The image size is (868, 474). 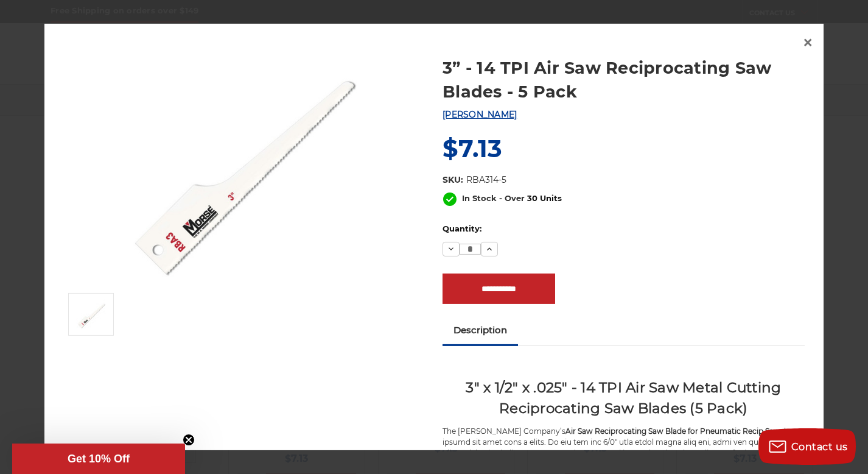 What do you see at coordinates (624, 79) in the screenshot?
I see `a: 3” - 14 TPI Air Saw Reciprocating Saw Blades - 5 Pack` at bounding box center [624, 79].